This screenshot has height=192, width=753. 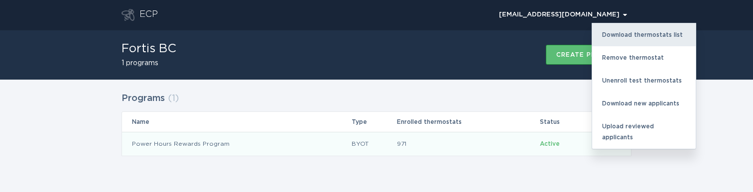 I want to click on div: Popover menu, so click(x=563, y=15).